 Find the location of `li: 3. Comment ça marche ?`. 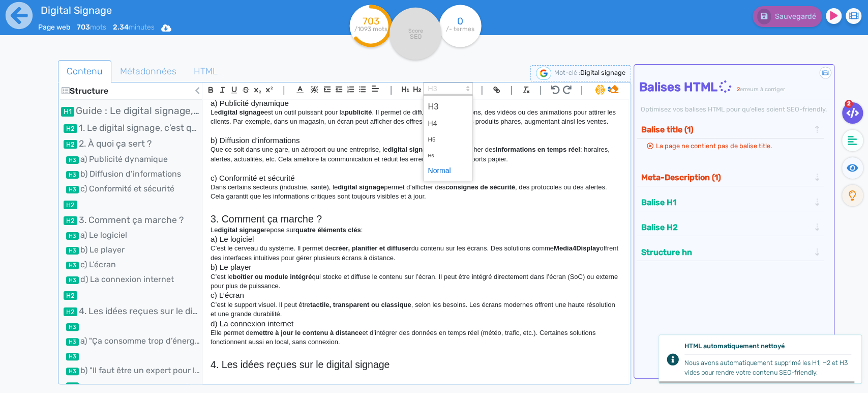

li: 3. Comment ça marche ? is located at coordinates (130, 220).